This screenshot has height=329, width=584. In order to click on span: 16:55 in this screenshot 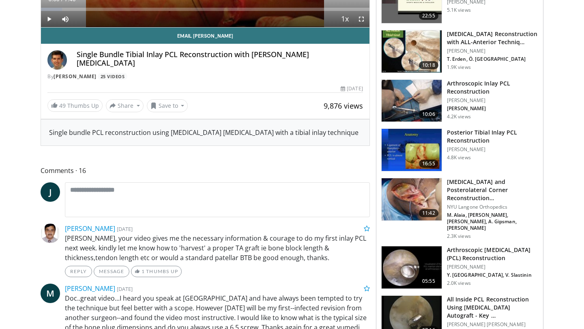, I will do `click(429, 164)`.